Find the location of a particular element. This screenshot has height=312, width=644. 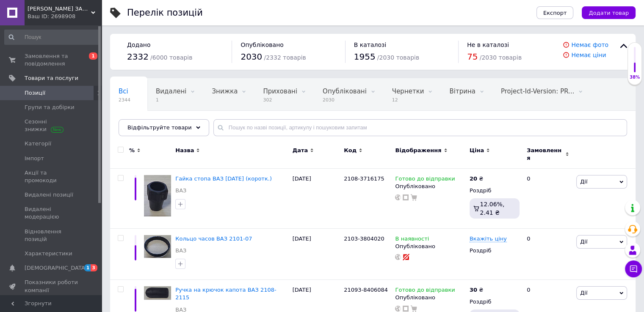

a: Немає ціни is located at coordinates (589, 55).